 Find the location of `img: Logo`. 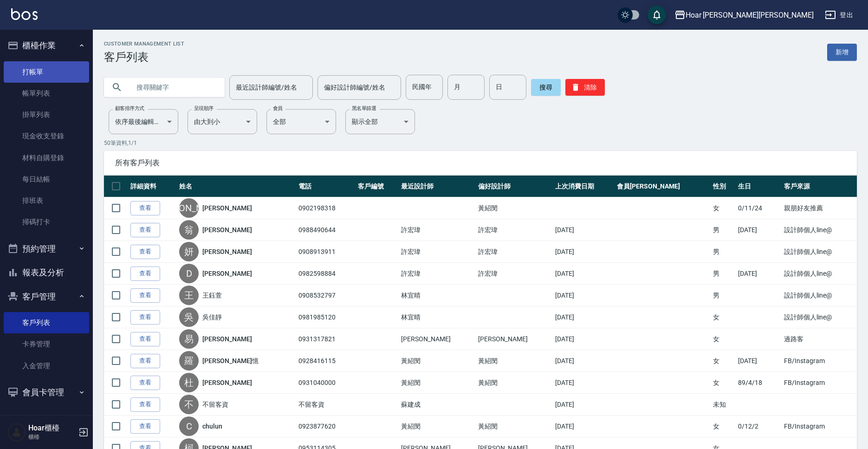

img: Logo is located at coordinates (24, 14).